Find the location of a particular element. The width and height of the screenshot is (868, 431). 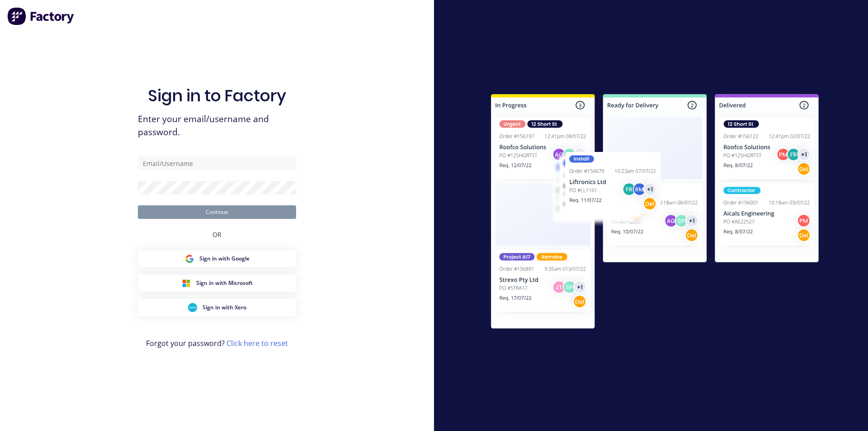

img: Microsoft Sign in is located at coordinates (187, 283).